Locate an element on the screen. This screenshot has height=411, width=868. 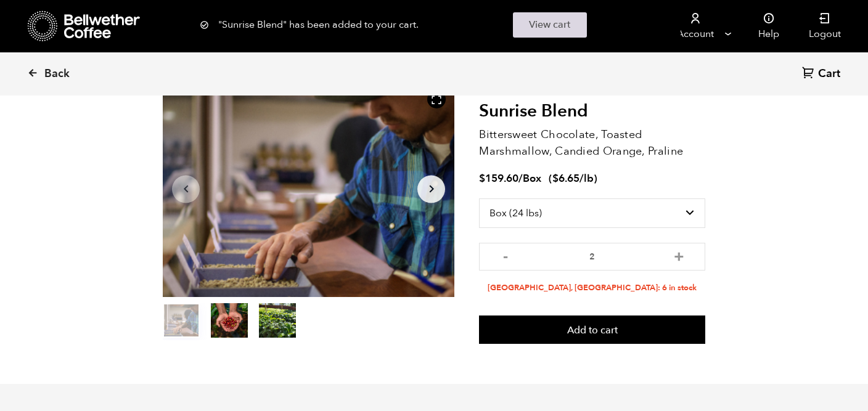
bdi: 159.60 is located at coordinates (498, 178).